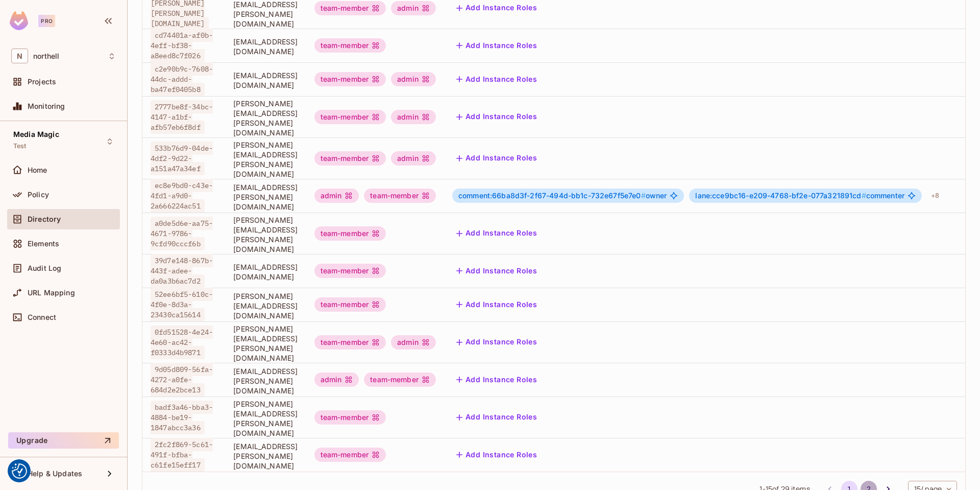 Image resolution: width=980 pixels, height=490 pixels. I want to click on span: Monitoring, so click(46, 106).